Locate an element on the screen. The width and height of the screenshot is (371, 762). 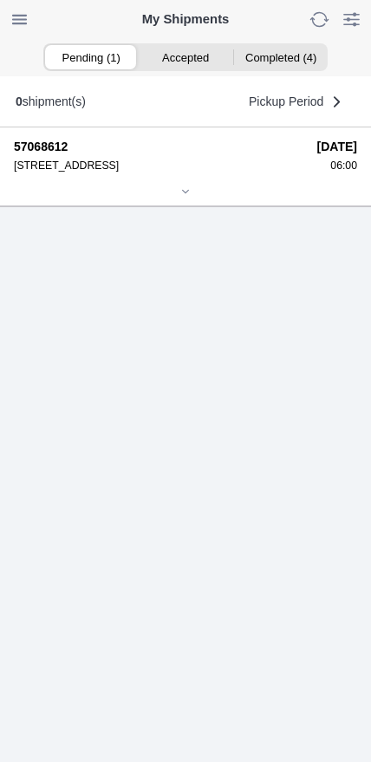
ion-segment-button: Completed (4) is located at coordinates (280, 57).